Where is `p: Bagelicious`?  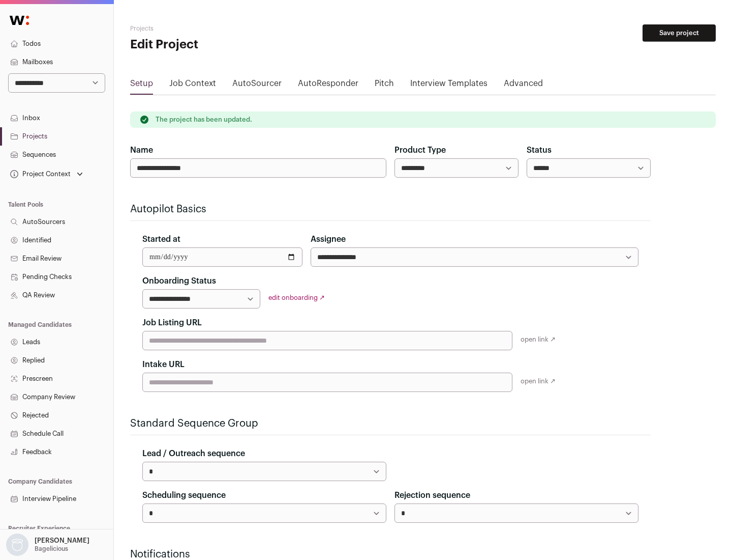
p: Bagelicious is located at coordinates (51, 548).